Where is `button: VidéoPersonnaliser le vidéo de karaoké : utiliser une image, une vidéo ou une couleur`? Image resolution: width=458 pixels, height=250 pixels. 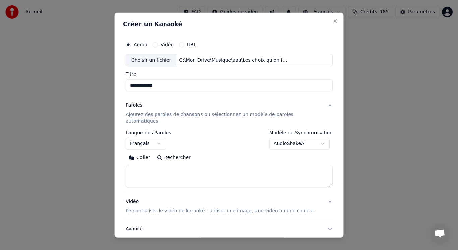 button: VidéoPersonnaliser le vidéo de karaoké : utiliser une image, une vidéo ou une couleur is located at coordinates (229, 206).